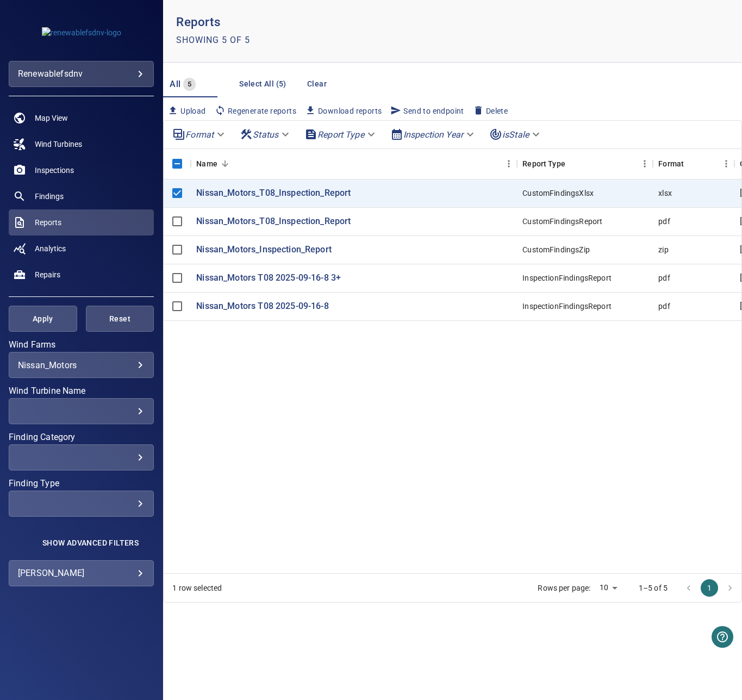 This screenshot has height=700, width=742. I want to click on span: Regenerate reports, so click(255, 111).